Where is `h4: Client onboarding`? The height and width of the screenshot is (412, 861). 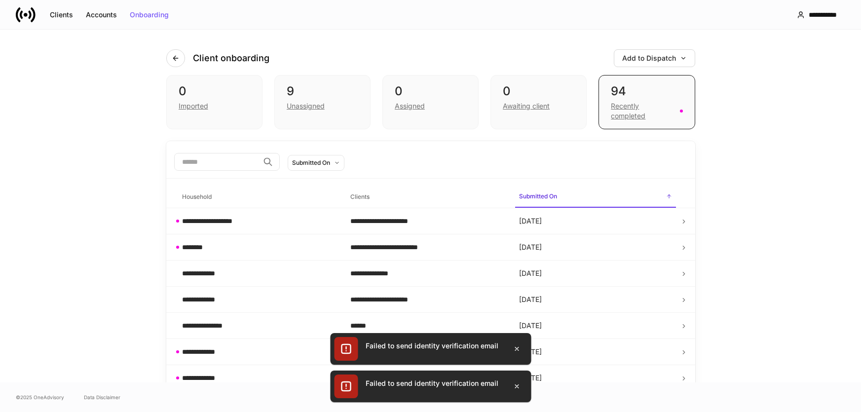 h4: Client onboarding is located at coordinates (231, 58).